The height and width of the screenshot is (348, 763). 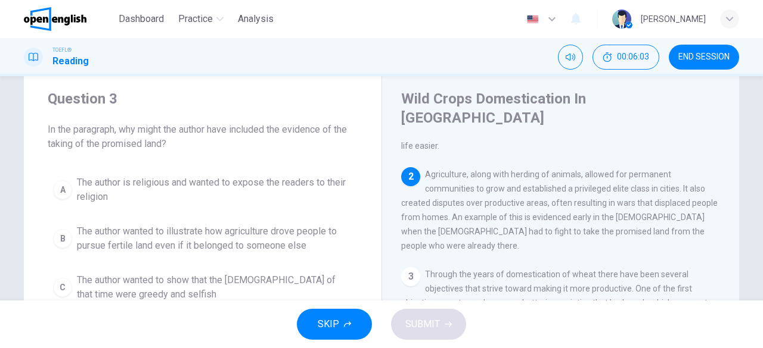 What do you see at coordinates (63, 190) in the screenshot?
I see `div: A` at bounding box center [63, 190].